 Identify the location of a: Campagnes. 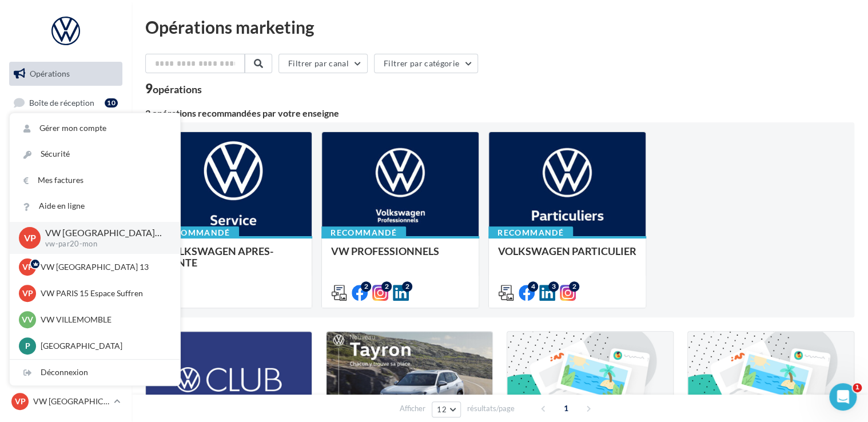
(66, 161).